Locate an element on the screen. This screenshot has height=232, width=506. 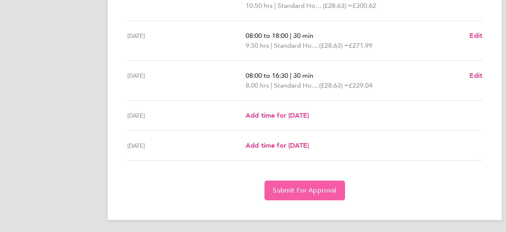
span: 10.50 hrs is located at coordinates (259, 5).